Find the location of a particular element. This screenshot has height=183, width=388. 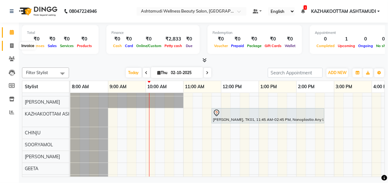

span: Sales is located at coordinates (52, 46).